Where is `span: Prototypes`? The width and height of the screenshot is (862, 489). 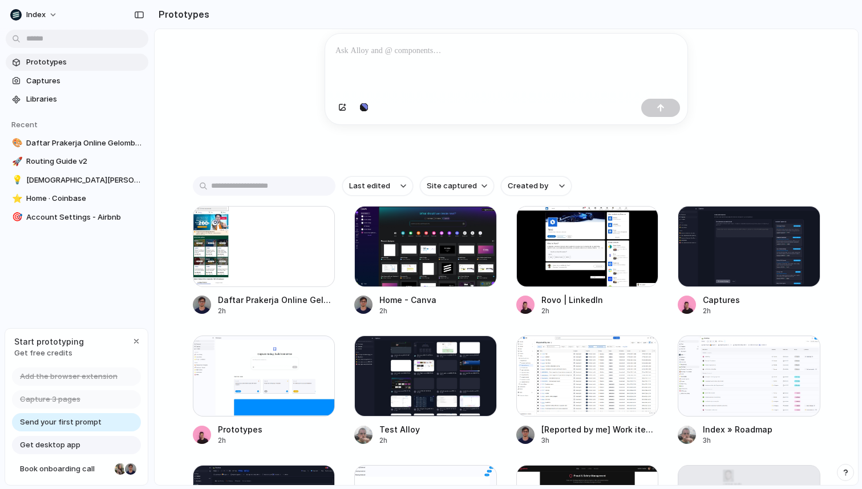 span: Prototypes is located at coordinates (85, 62).